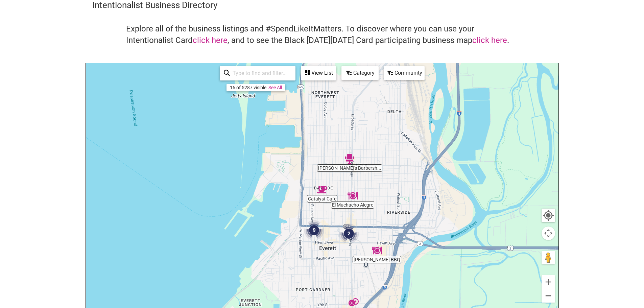 The height and width of the screenshot is (308, 644). What do you see at coordinates (275, 87) in the screenshot?
I see `a: See All` at bounding box center [275, 87].